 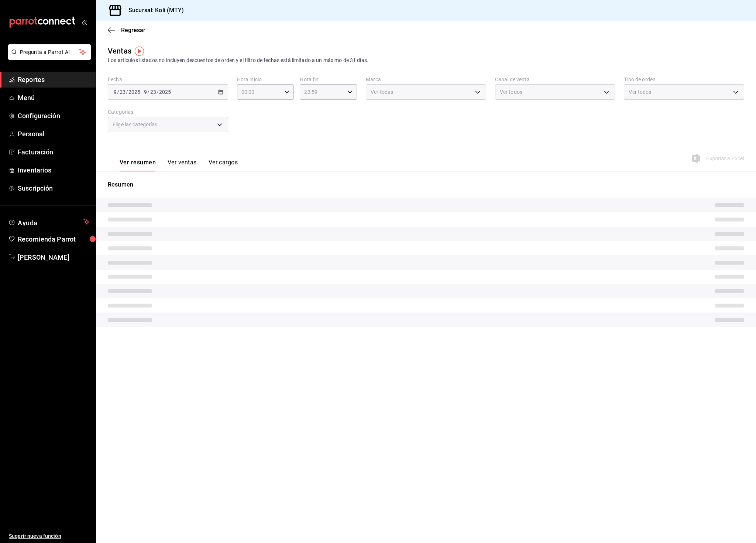 What do you see at coordinates (50, 52) in the screenshot?
I see `button: Pregunta a Parrot AI` at bounding box center [50, 52].